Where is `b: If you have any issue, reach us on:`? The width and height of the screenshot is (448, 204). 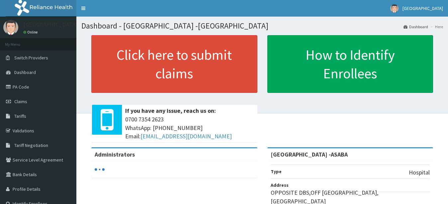
b: If you have any issue, reach us on: is located at coordinates (170, 111).